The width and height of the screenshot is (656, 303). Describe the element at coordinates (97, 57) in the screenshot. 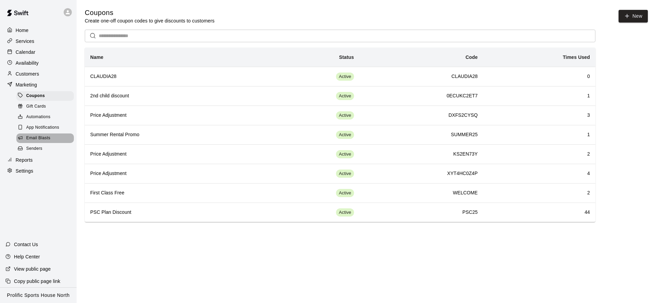

I see `b: Name` at that location.